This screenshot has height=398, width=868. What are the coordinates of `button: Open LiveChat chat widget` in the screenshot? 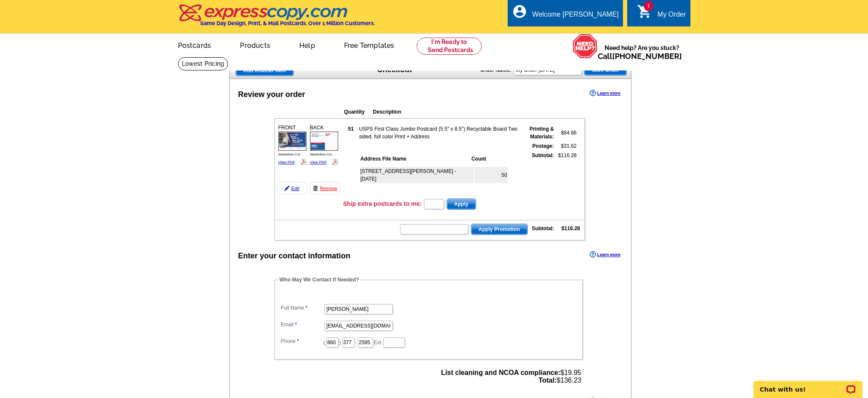 It's located at (103, 18).